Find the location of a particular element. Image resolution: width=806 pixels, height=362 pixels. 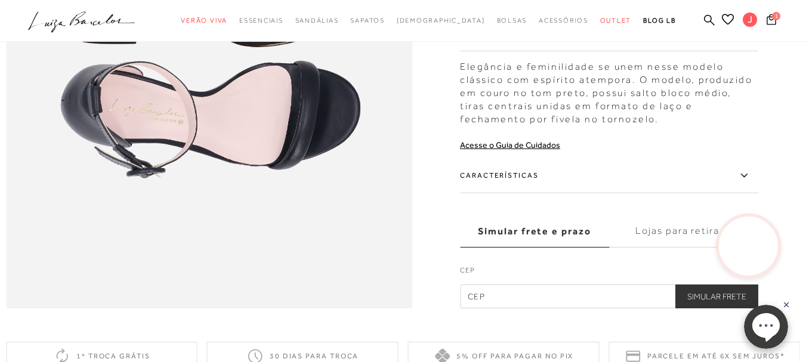

span: Outlet is located at coordinates (615, 20).